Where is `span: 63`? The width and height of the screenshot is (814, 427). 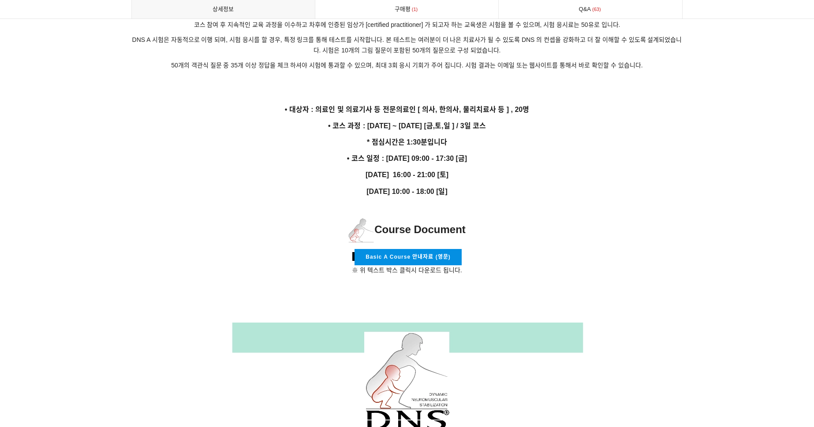 span: 63 is located at coordinates (597, 9).